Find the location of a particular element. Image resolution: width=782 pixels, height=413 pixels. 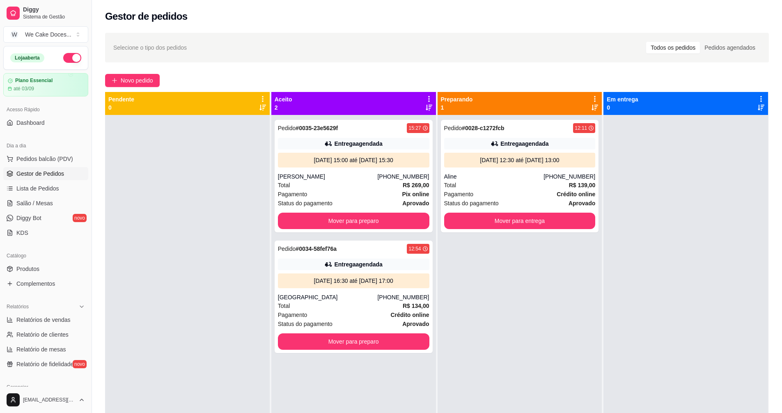

span: Relatórios is located at coordinates (18, 307).